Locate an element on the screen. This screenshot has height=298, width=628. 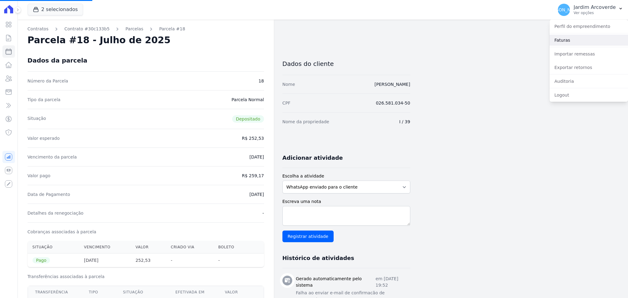
h3: Dados do cliente is located at coordinates (346, 64).